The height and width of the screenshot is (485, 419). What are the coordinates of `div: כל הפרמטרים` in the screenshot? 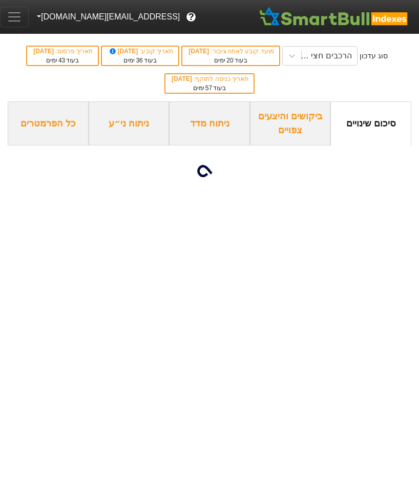 It's located at (48, 123).